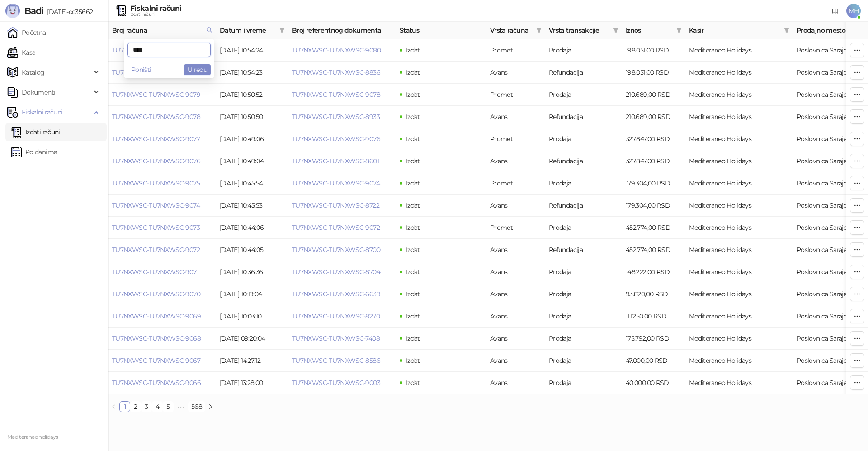 The image size is (868, 451). Describe the element at coordinates (156, 139) in the screenshot. I see `a: TU7NXWSC-TU7NXWSC-9077` at that location.